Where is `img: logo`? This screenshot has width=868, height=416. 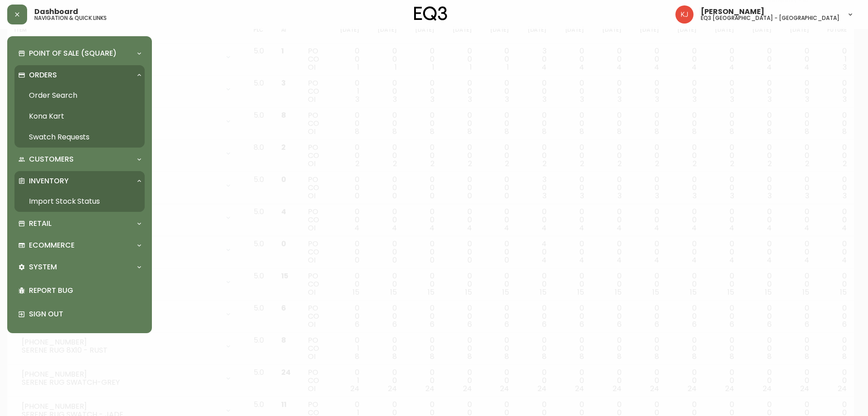 img: logo is located at coordinates (431, 14).